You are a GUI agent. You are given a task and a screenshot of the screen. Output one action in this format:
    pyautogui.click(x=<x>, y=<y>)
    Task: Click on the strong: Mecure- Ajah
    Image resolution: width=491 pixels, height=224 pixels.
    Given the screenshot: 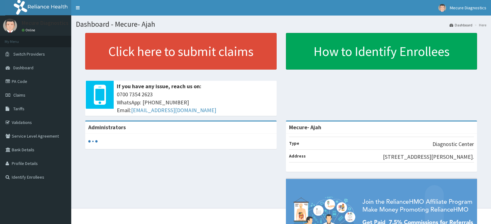 What is the action you would take?
    pyautogui.click(x=305, y=127)
    